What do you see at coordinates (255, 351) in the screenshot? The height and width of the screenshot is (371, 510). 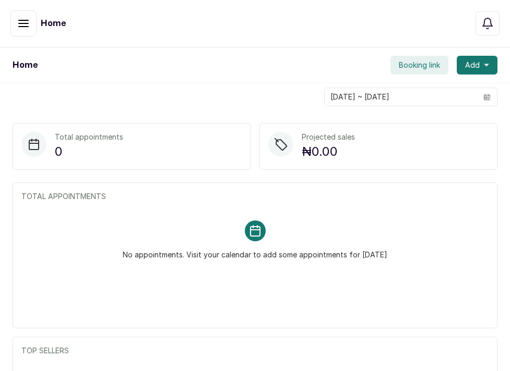 I see `p: TOP SELLERS` at bounding box center [255, 351].